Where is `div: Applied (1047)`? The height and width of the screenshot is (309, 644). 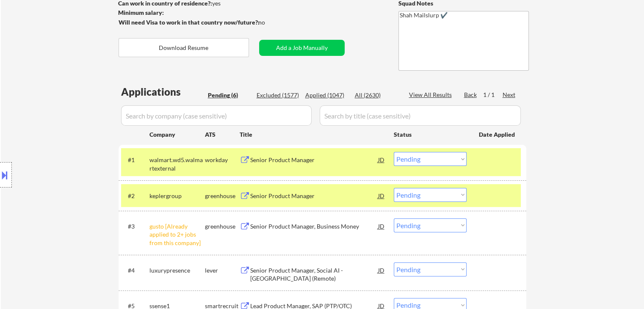
div: Applied (1047) is located at coordinates (326, 95).